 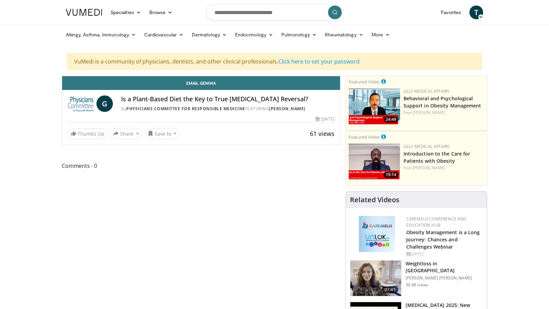 What do you see at coordinates (105, 104) in the screenshot?
I see `a: G` at bounding box center [105, 104].